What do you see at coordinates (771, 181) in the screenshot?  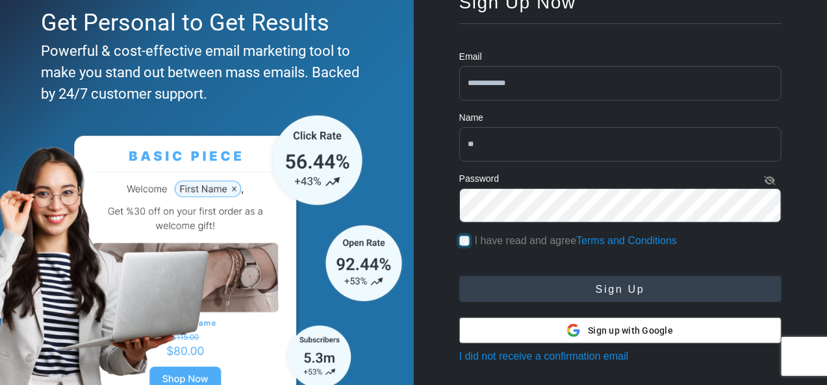 I see `i: Hide Password` at bounding box center [771, 181].